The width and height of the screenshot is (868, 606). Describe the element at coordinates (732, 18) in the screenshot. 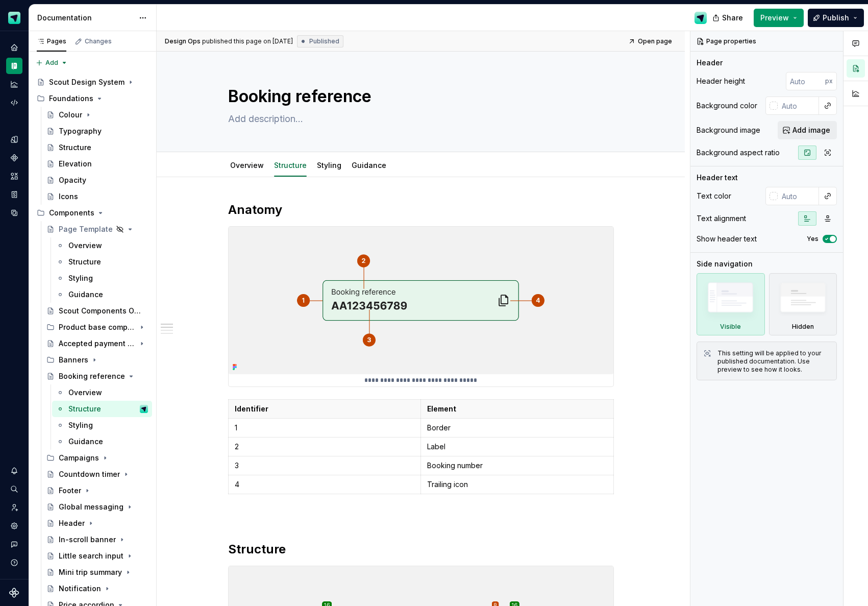

I see `span: Share` at that location.